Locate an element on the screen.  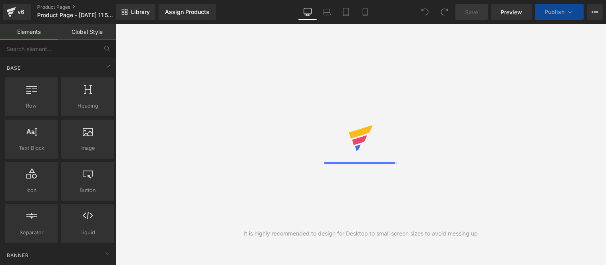
span: Icon is located at coordinates (31, 190).